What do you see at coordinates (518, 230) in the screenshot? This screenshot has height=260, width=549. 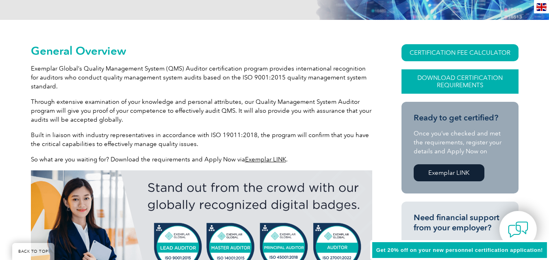 I see `img: contact-chat.png` at bounding box center [518, 230].